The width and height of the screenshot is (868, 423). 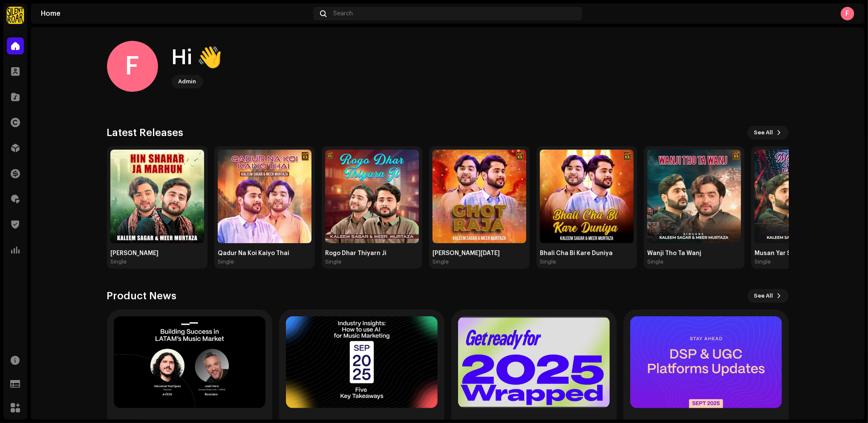 I want to click on div: Home, so click(x=175, y=14).